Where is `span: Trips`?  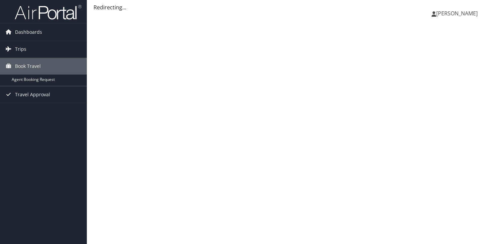 span: Trips is located at coordinates (21, 49).